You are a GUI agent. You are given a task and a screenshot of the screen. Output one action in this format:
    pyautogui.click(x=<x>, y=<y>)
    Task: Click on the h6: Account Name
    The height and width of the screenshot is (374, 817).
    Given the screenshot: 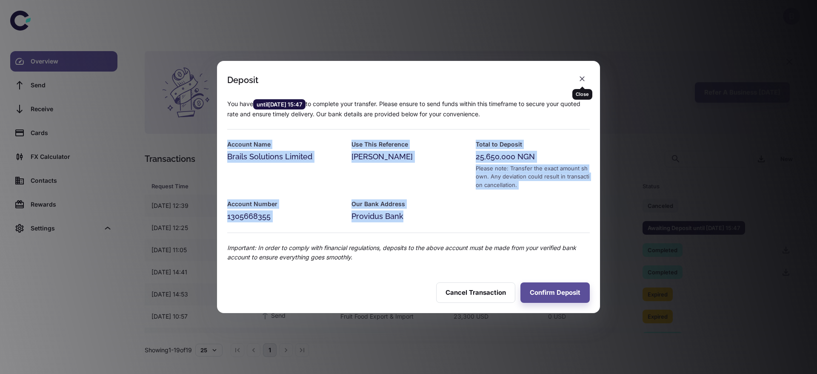 What is the action you would take?
    pyautogui.click(x=284, y=144)
    